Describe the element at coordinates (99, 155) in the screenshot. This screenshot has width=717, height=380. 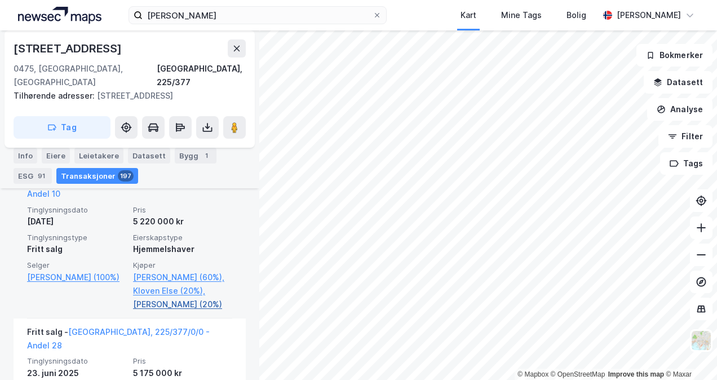
I see `div: Leietakere` at that location.